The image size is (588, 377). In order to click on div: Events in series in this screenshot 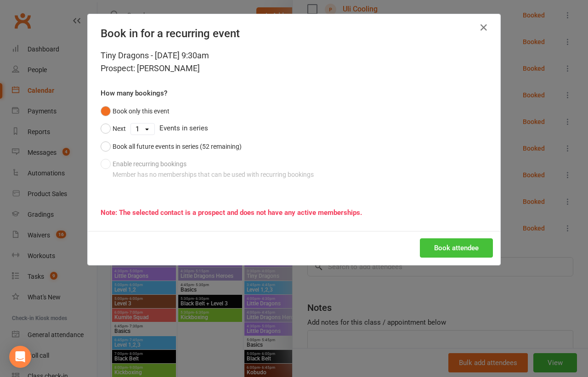, I will do `click(294, 128)`.